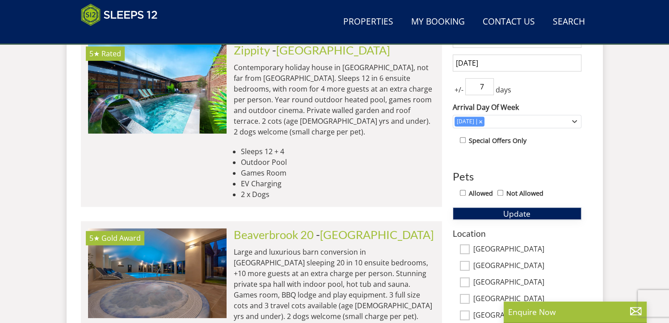 The width and height of the screenshot is (669, 323). What do you see at coordinates (517, 214) in the screenshot?
I see `button: Update` at bounding box center [517, 214].